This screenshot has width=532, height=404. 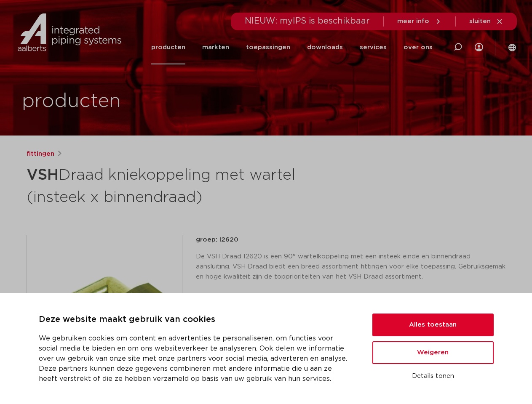 What do you see at coordinates (413, 21) in the screenshot?
I see `span: meer info` at bounding box center [413, 21].